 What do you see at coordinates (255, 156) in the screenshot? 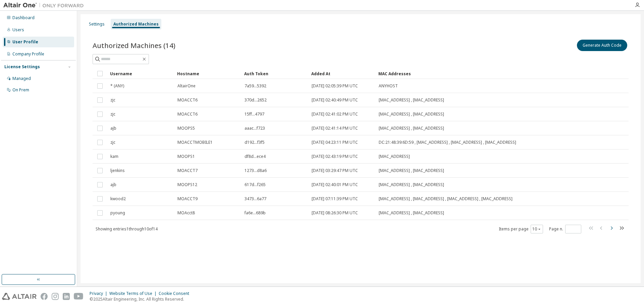
I see `span: df8d...ece4` at bounding box center [255, 156].